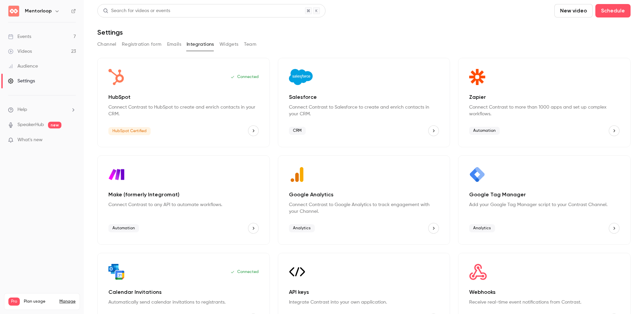 The image size is (644, 314). What do you see at coordinates (129, 131) in the screenshot?
I see `span: HubSpot Certified` at bounding box center [129, 131].